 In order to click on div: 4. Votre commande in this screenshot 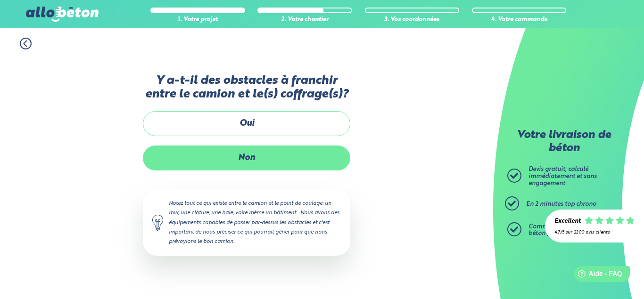, I will do `click(519, 20)`.